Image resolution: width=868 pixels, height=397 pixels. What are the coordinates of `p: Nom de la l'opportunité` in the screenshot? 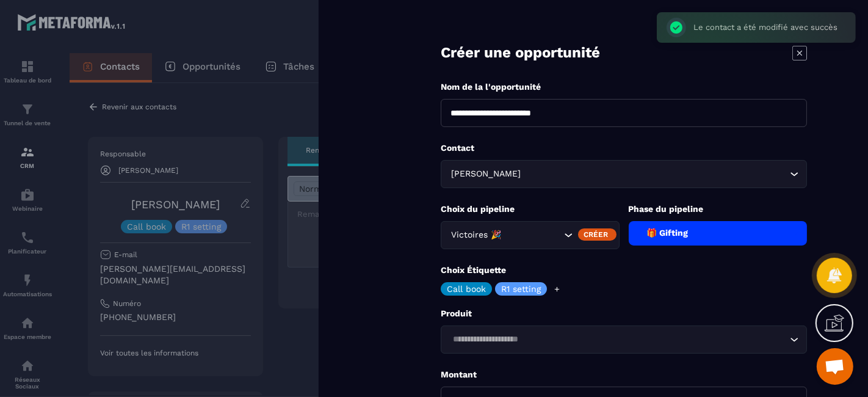 It's located at (624, 87).